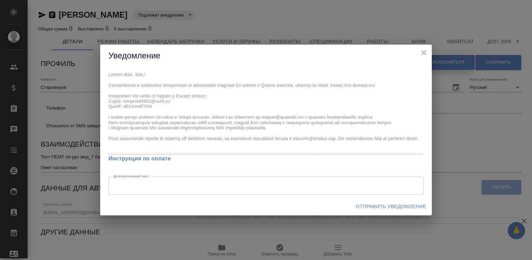  What do you see at coordinates (391, 206) in the screenshot?
I see `button: Отправить уведомление` at bounding box center [391, 206].